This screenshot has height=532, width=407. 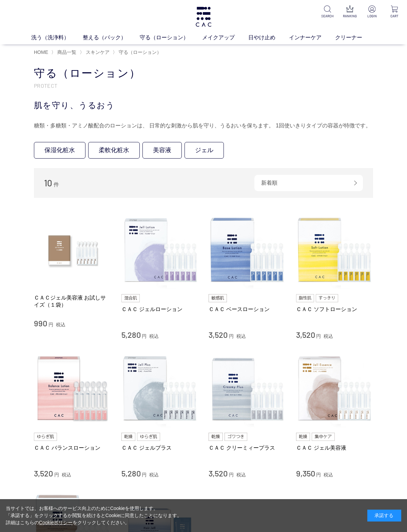 I want to click on a: HOME, so click(x=41, y=53).